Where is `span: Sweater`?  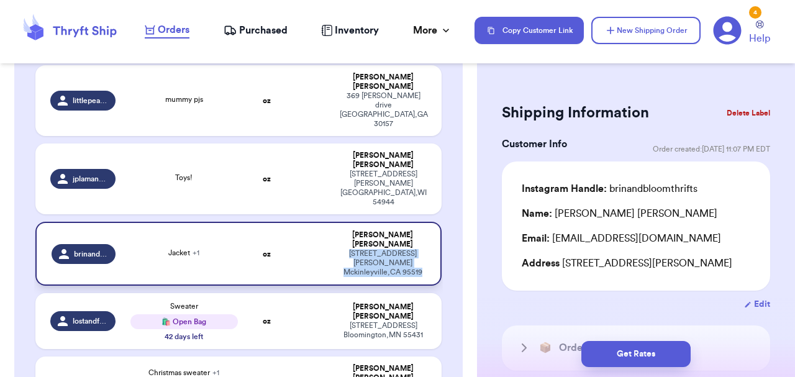
span: Sweater is located at coordinates (184, 306).